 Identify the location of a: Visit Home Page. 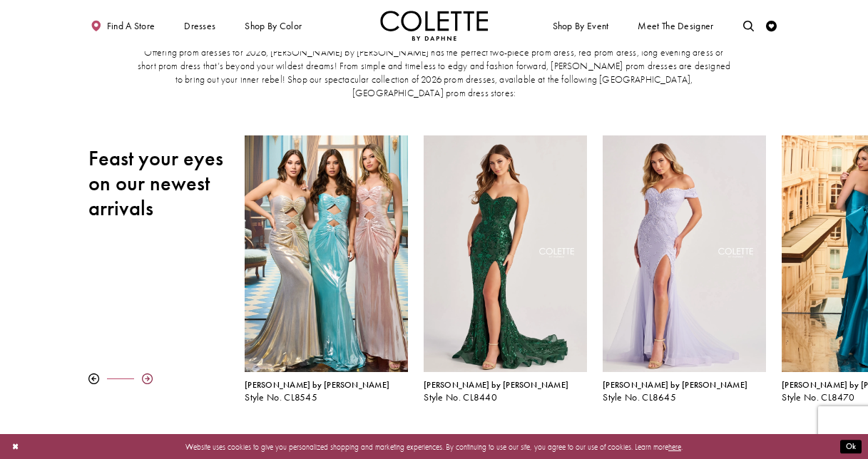
(434, 25).